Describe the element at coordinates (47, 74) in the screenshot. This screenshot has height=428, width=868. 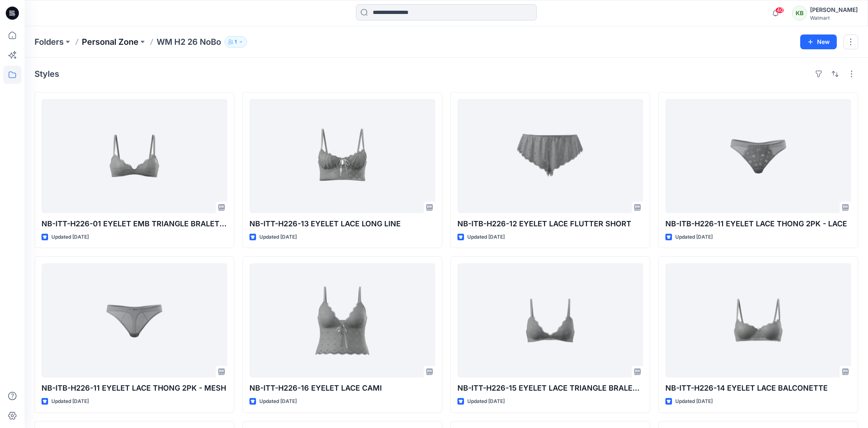
I see `h4: Styles` at that location.